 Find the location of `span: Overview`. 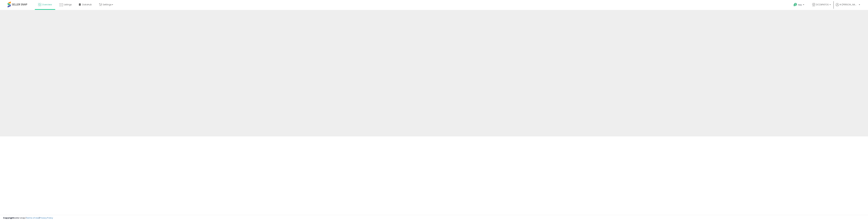

span: Overview is located at coordinates (47, 4).